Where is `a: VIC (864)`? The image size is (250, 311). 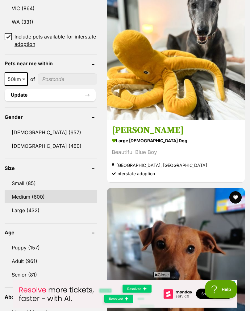 a: VIC (864) is located at coordinates (51, 9).